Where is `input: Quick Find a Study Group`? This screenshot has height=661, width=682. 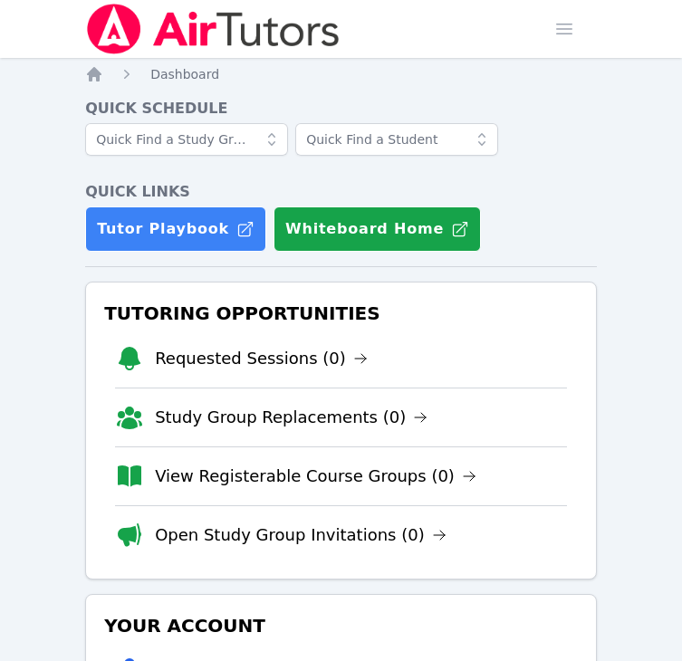
input: Quick Find a Study Group is located at coordinates (187, 140).